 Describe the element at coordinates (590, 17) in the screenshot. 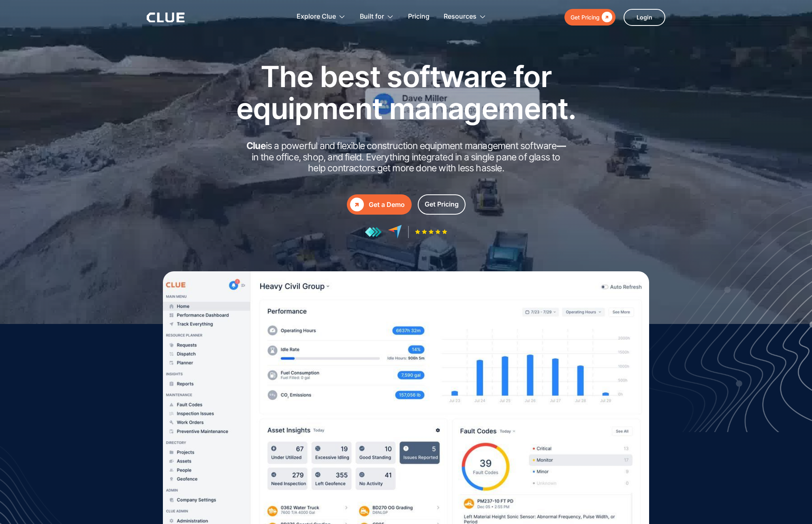

I see `a: Get Pricing` at that location.